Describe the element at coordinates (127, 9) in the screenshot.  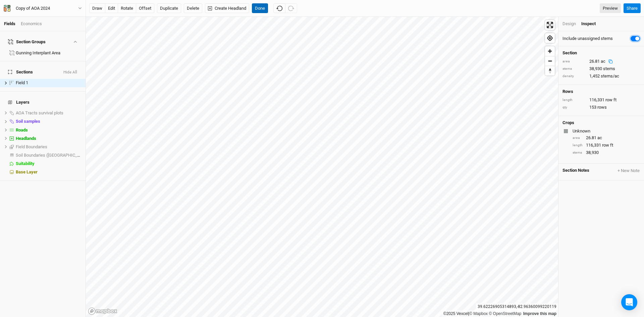
I see `button: rotate` at that location.